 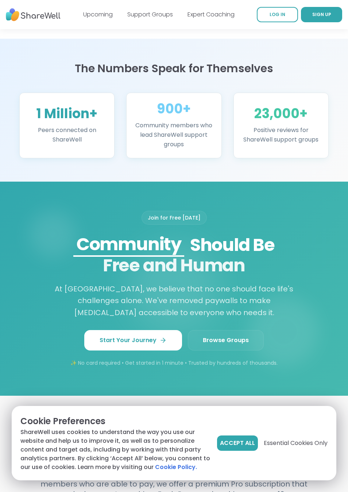 What do you see at coordinates (277, 15) in the screenshot?
I see `a: LOG IN` at bounding box center [277, 15].